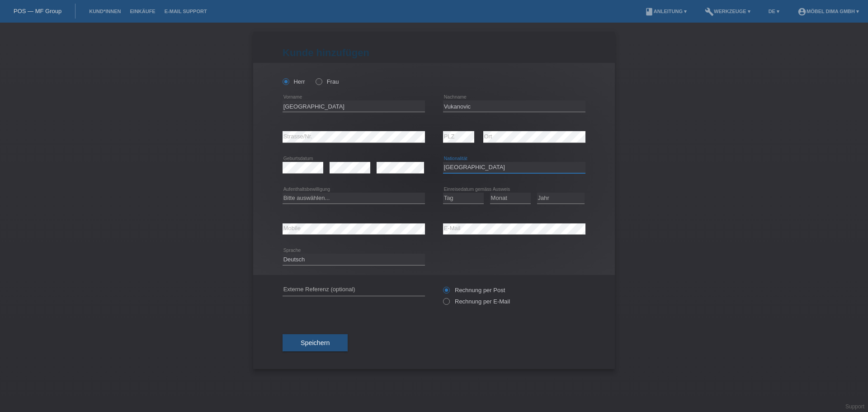 The image size is (868, 412). Describe the element at coordinates (774, 11) in the screenshot. I see `a: DE ▾` at that location.